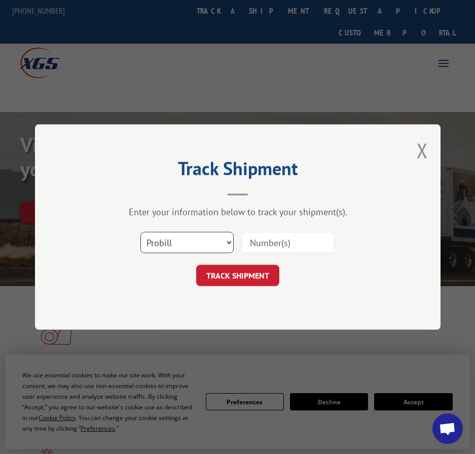 The width and height of the screenshot is (475, 454). Describe the element at coordinates (238, 171) in the screenshot. I see `h2: Track Shipment` at that location.